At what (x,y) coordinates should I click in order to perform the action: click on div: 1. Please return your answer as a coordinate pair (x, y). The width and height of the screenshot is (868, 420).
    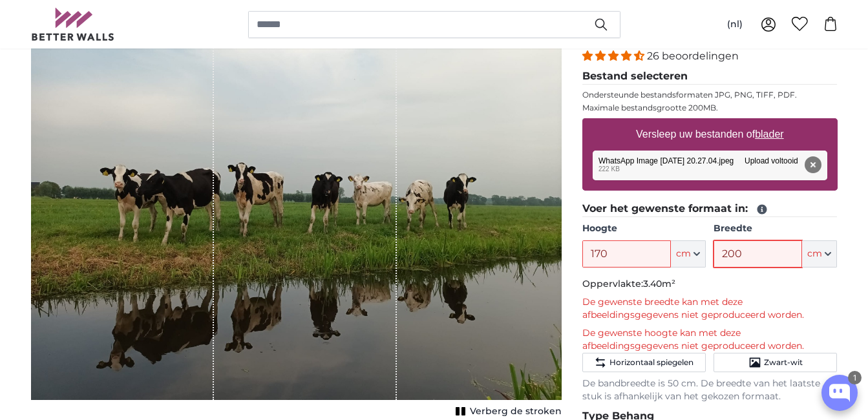
    Looking at the image, I should click on (854, 377).